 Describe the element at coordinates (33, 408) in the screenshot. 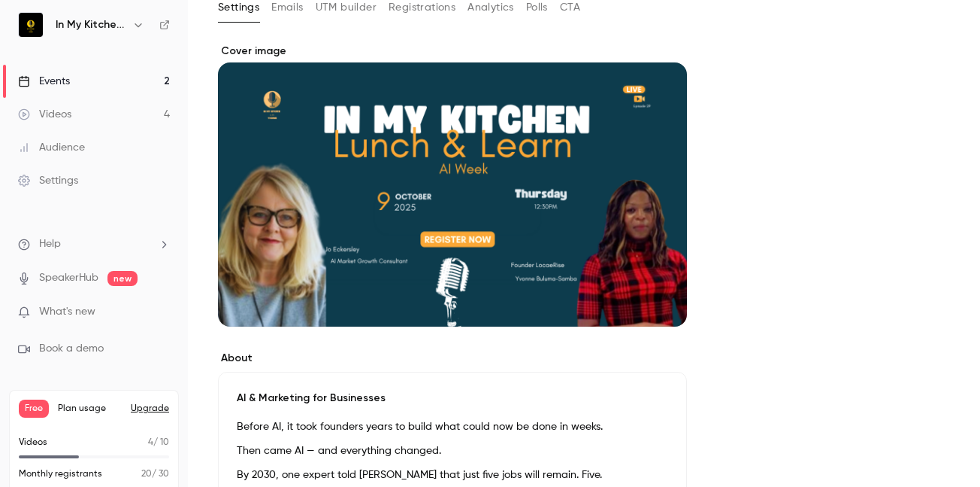

I see `span: Free` at that location.